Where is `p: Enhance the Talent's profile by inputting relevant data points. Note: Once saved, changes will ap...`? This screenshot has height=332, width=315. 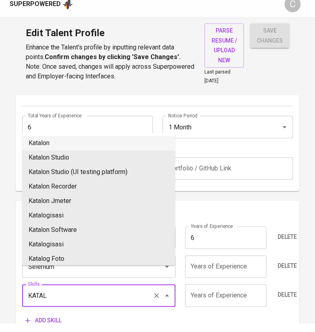 p: Enhance the Talent's profile by inputting relevant data points. Note: Once saved, changes will ap... is located at coordinates (110, 71).